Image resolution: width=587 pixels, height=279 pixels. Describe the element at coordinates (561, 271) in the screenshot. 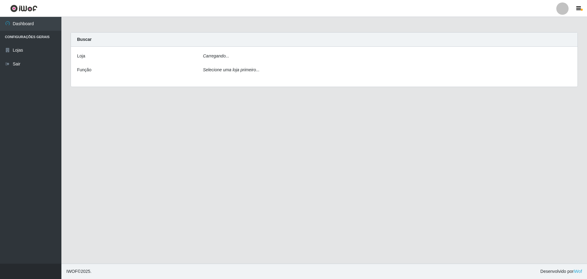

I see `span: Desenvolvido por` at that location.